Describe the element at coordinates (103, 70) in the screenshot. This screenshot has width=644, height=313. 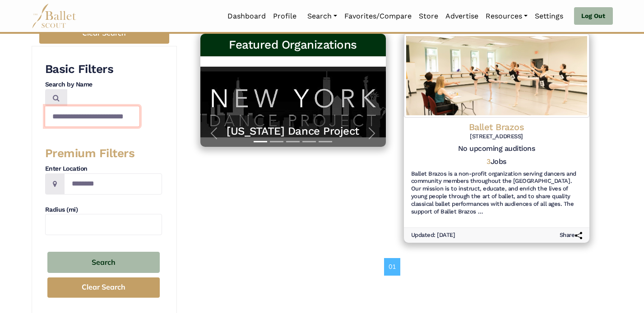
I see `h3: Basic Filters` at that location.